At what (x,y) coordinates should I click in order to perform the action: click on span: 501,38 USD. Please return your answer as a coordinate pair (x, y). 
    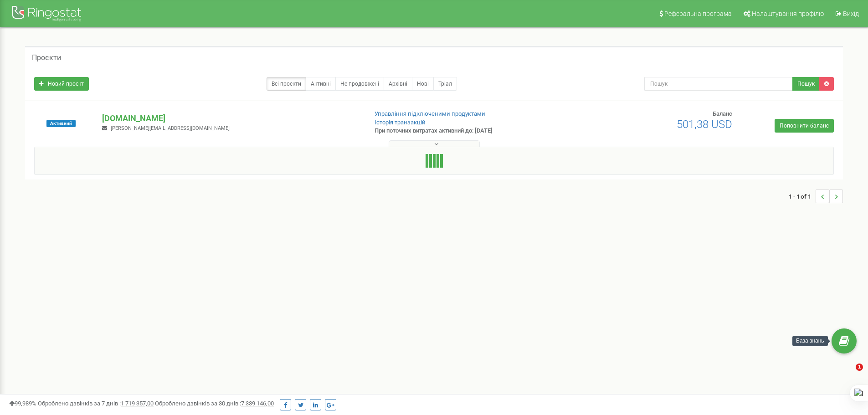
    Looking at the image, I should click on (705, 124).